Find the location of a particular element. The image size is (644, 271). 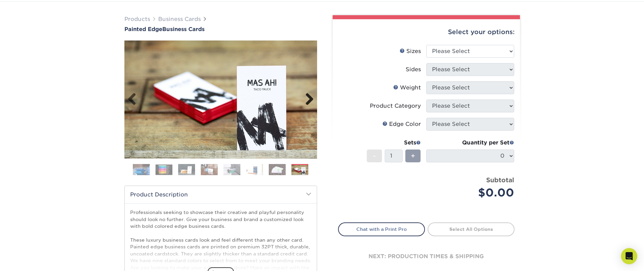

img: Business Cards 05 is located at coordinates (232, 169).